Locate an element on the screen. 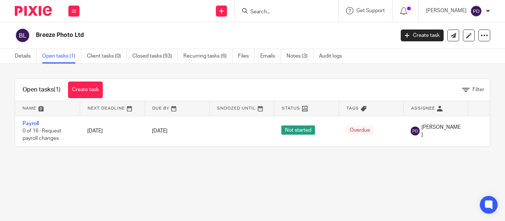 This screenshot has height=221, width=505. img: Pixie is located at coordinates (33, 11).